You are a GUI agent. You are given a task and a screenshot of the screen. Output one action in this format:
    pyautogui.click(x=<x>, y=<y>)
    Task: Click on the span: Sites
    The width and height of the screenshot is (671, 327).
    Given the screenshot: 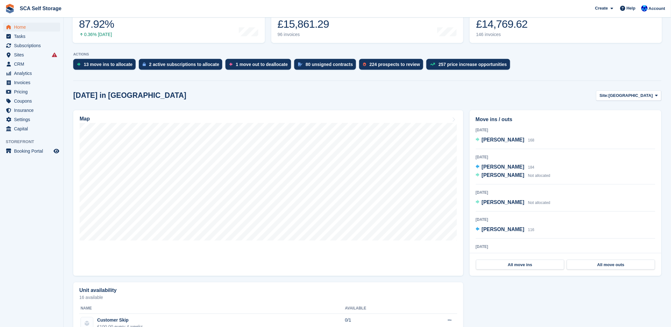 What is the action you would take?
    pyautogui.click(x=33, y=55)
    